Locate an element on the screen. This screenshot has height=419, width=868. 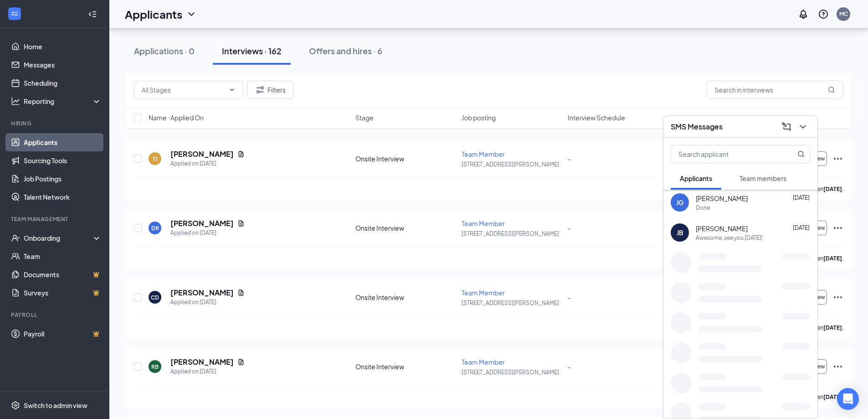
span: Applicants is located at coordinates (696, 178).